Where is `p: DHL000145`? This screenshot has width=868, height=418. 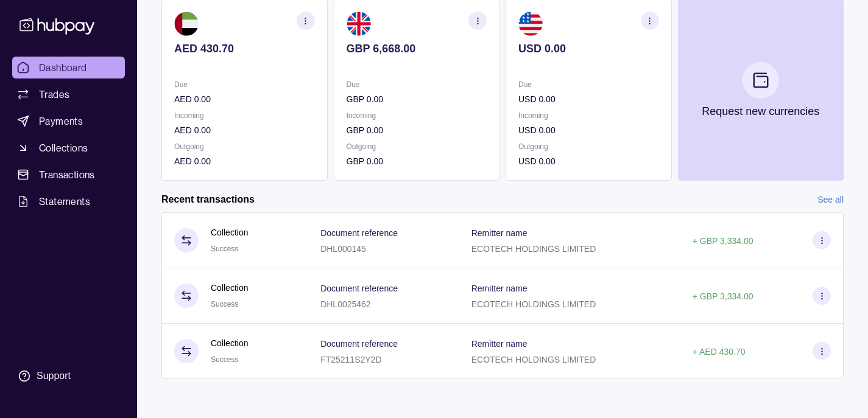
p: DHL000145 is located at coordinates (343, 249).